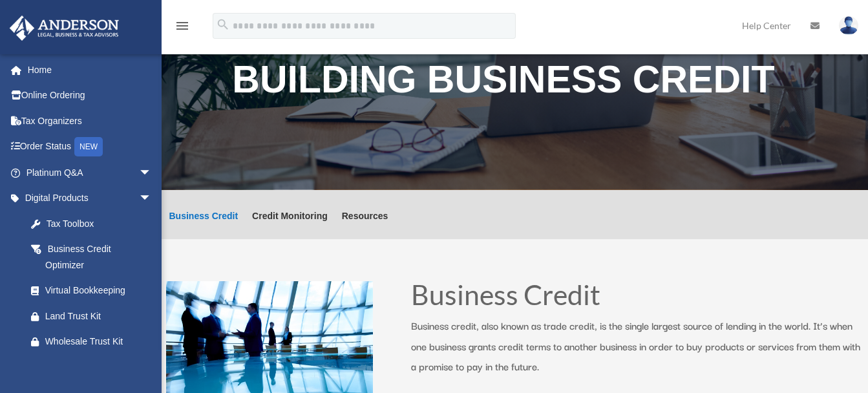  Describe the element at coordinates (223, 25) in the screenshot. I see `i: search` at that location.